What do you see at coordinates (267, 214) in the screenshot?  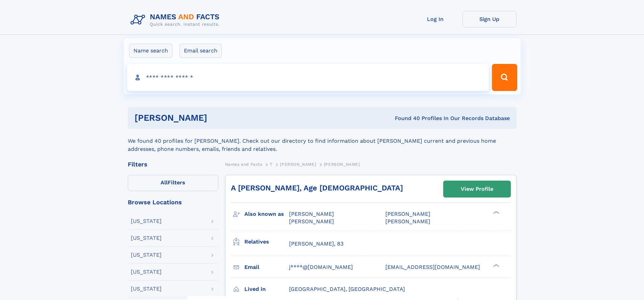 I see `h3: Also known as` at bounding box center [267, 214].